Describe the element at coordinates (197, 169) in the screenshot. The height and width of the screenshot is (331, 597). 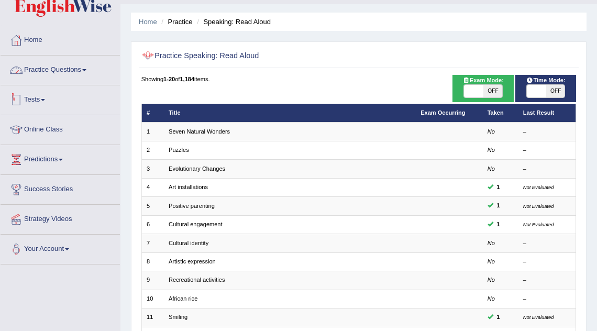
I see `a: Evolutionary Changes` at that location.